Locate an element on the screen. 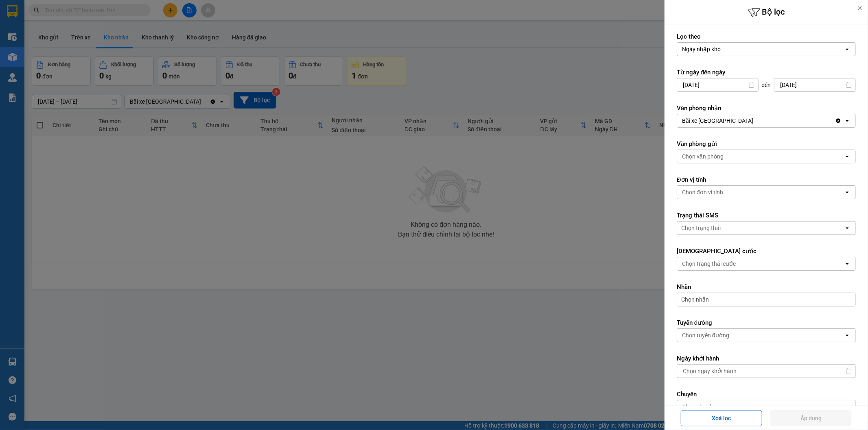  div: Chọn chuyến is located at coordinates (699, 407).